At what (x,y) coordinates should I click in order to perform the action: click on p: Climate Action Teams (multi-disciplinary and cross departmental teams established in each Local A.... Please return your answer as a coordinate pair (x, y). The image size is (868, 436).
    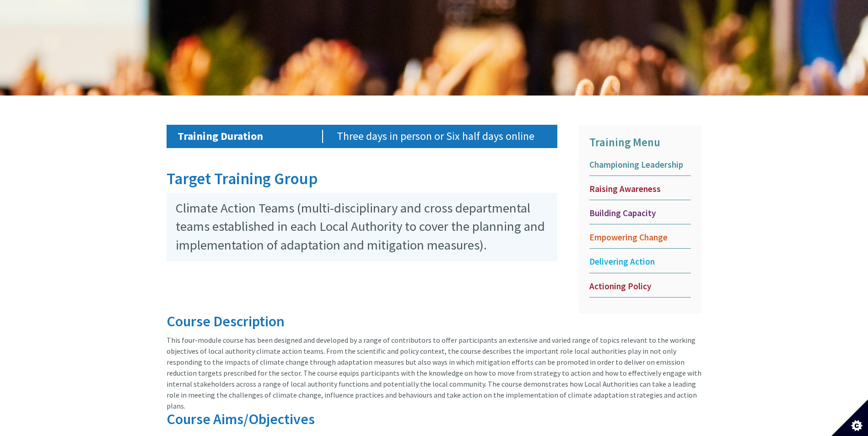
    Looking at the image, I should click on (362, 227).